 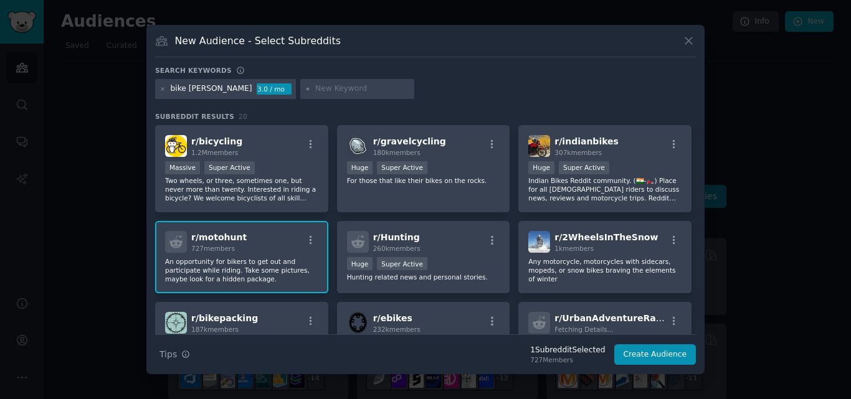 I want to click on span: 20, so click(x=243, y=116).